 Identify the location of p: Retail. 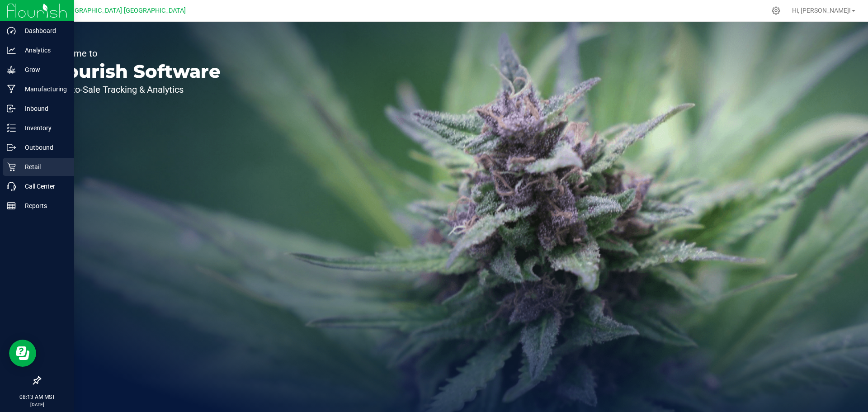
(43, 167).